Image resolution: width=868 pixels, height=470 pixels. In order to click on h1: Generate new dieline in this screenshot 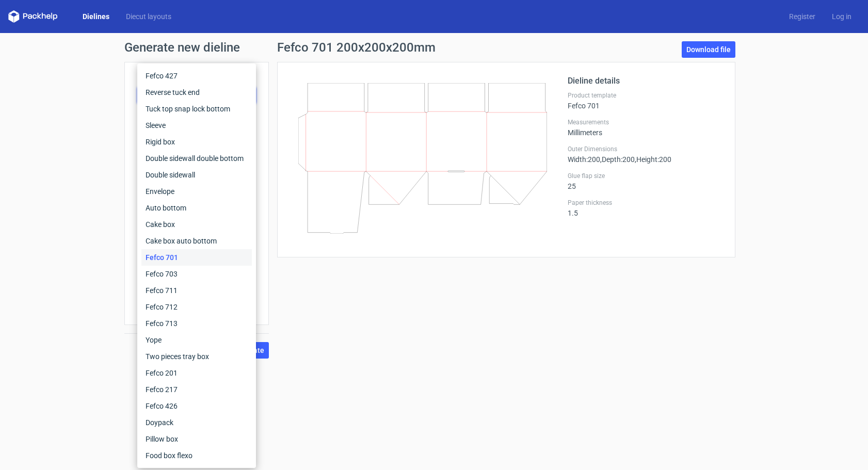, I will do `click(434, 47)`.